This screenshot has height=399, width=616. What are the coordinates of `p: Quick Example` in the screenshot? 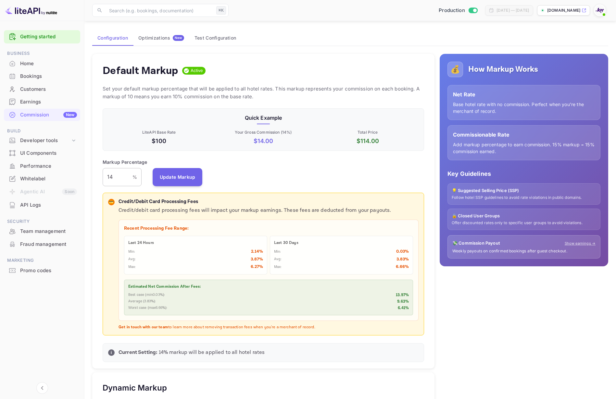 It's located at (263, 118).